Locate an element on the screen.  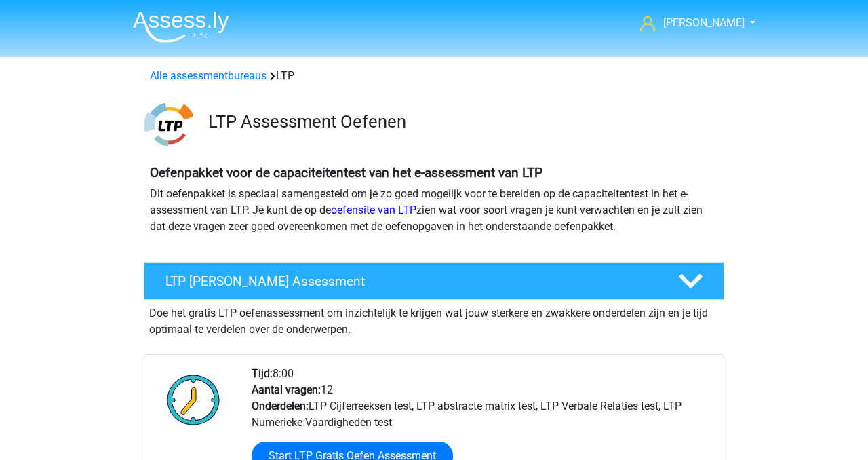
b: Oefenpakket voor de capaciteitentest van het e-assessment van LTP is located at coordinates (346, 172).